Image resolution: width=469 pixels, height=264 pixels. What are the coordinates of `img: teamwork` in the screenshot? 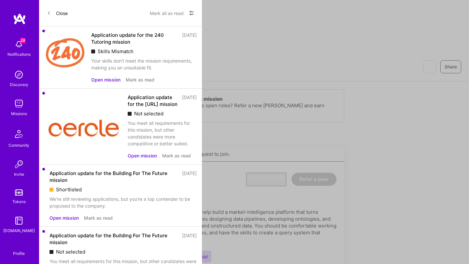 It's located at (19, 104).